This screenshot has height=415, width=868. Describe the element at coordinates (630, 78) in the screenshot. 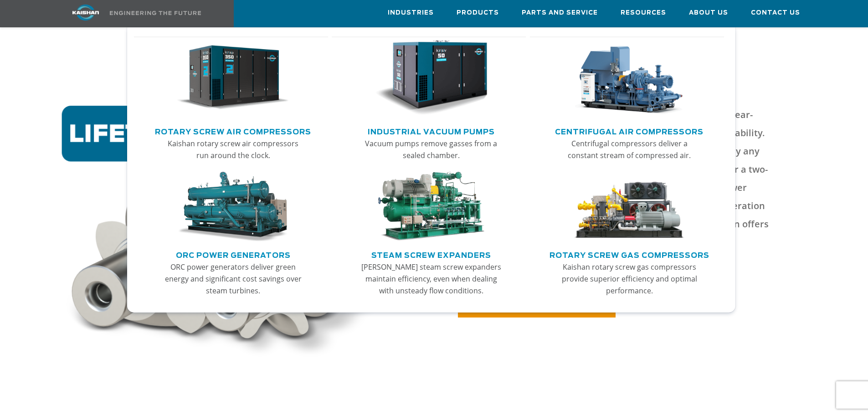

I see `img: thumb-Centrifugal-Air-Compressors` at that location.